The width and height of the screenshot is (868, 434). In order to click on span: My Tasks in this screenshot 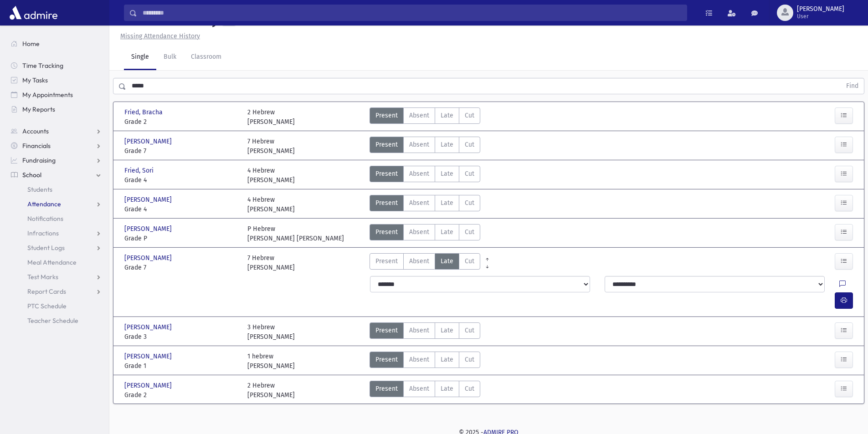, I will do `click(35, 80)`.